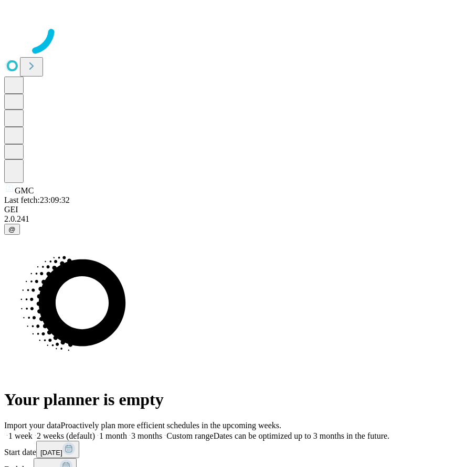  I want to click on span: 1 month, so click(113, 435).